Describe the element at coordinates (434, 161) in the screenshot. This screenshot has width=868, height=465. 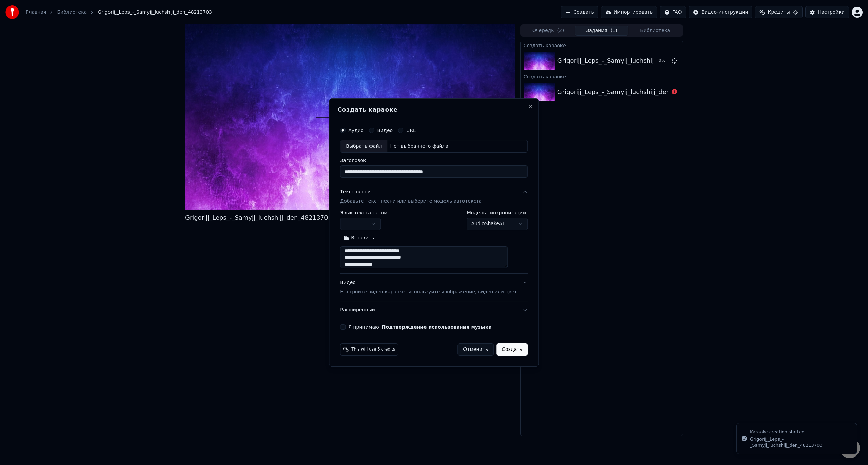
I see `label: Заголовок` at that location.